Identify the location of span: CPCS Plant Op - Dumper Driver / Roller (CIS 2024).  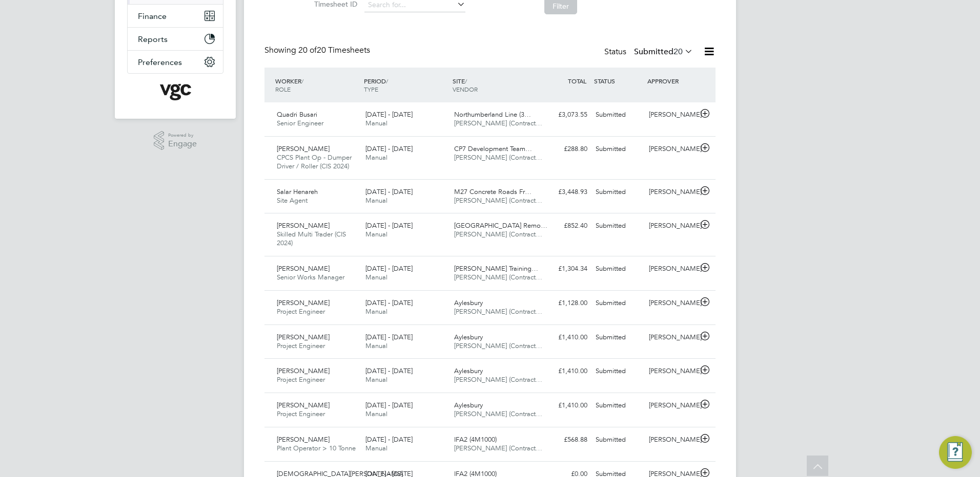
(314, 162).